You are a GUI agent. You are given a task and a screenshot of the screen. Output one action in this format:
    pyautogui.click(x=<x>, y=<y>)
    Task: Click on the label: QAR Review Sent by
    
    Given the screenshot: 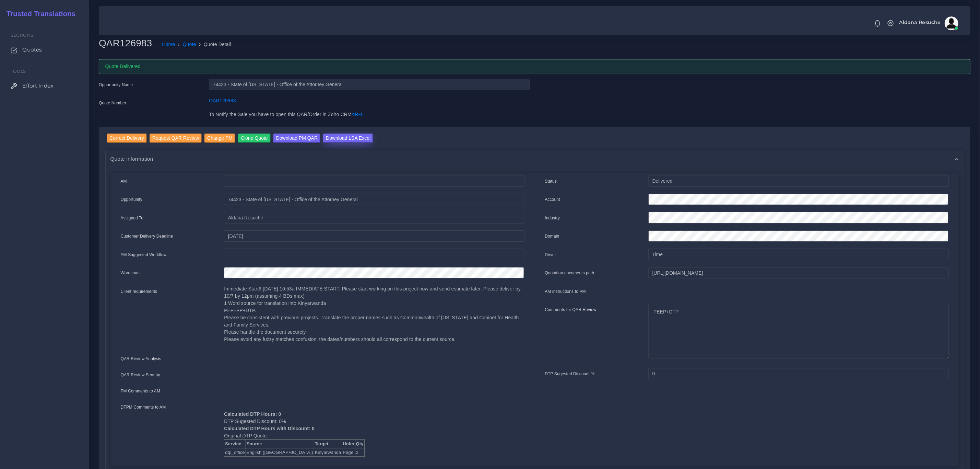 What is the action you would take?
    pyautogui.click(x=140, y=375)
    